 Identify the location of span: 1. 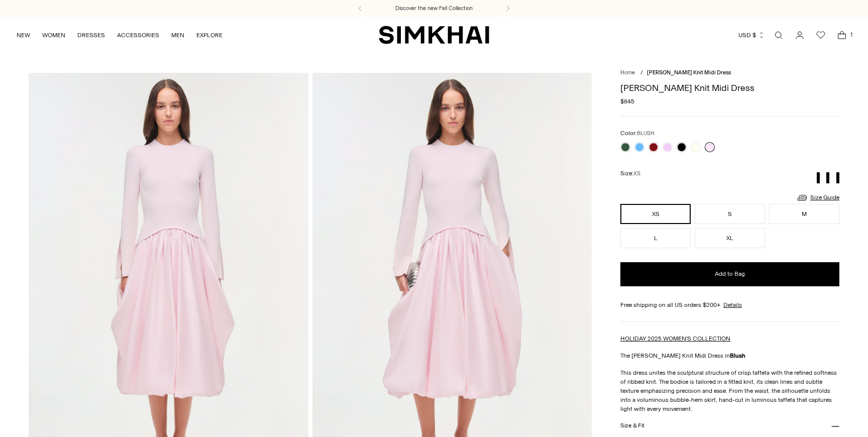
(852, 34).